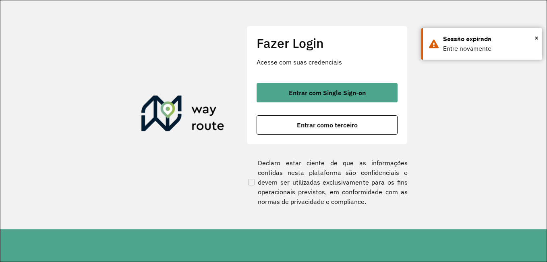 This screenshot has width=547, height=262. Describe the element at coordinates (537, 38) in the screenshot. I see `button: Close` at that location.